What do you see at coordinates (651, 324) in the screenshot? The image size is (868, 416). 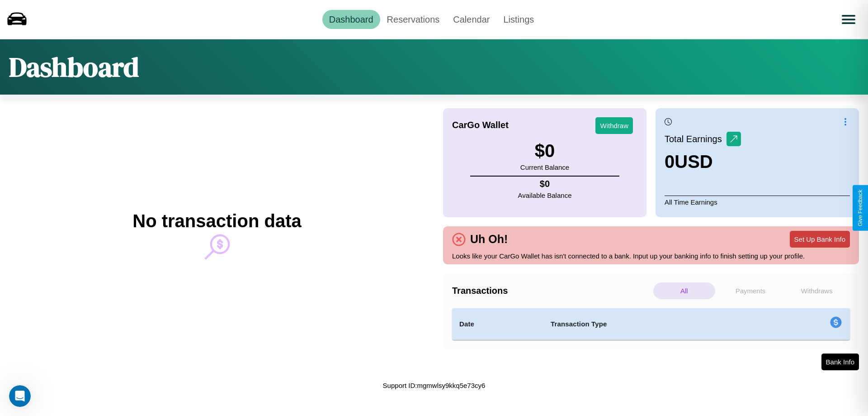 I see `table: simple table` at bounding box center [651, 324].